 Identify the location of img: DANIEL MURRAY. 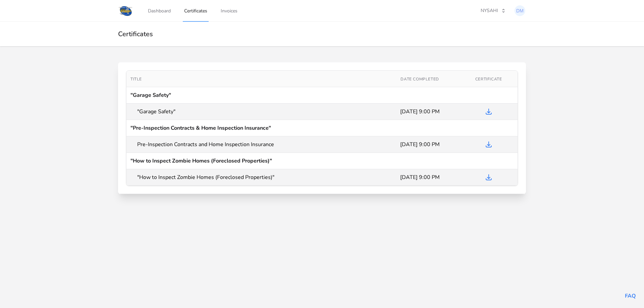
(520, 11).